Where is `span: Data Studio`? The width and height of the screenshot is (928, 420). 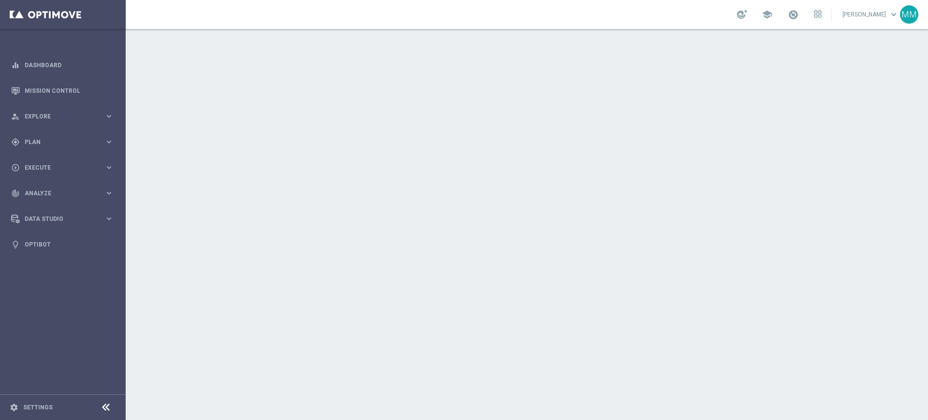 span: Data Studio is located at coordinates (64, 219).